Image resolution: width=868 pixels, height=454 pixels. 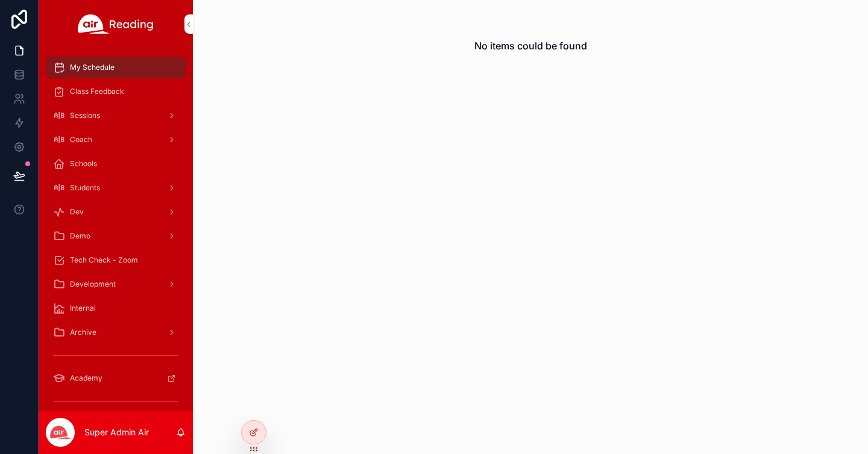 I want to click on p: Super Admin Air, so click(x=116, y=433).